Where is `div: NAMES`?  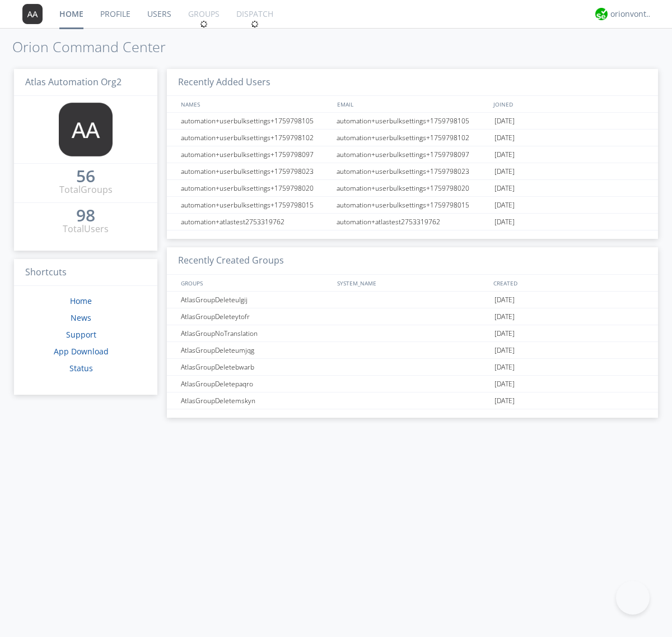 div: NAMES is located at coordinates (255, 104).